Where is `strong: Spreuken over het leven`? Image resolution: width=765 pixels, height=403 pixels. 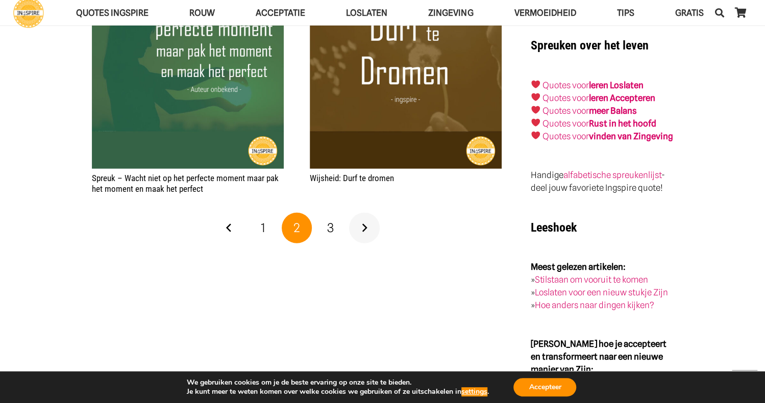 strong: Spreuken over het leven is located at coordinates (589, 45).